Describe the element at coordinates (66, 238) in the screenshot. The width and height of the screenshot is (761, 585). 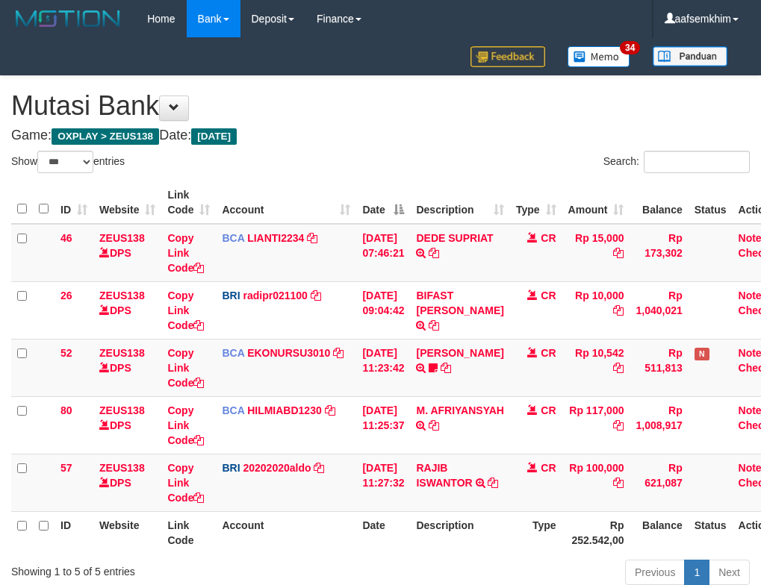
I see `span: 46` at that location.